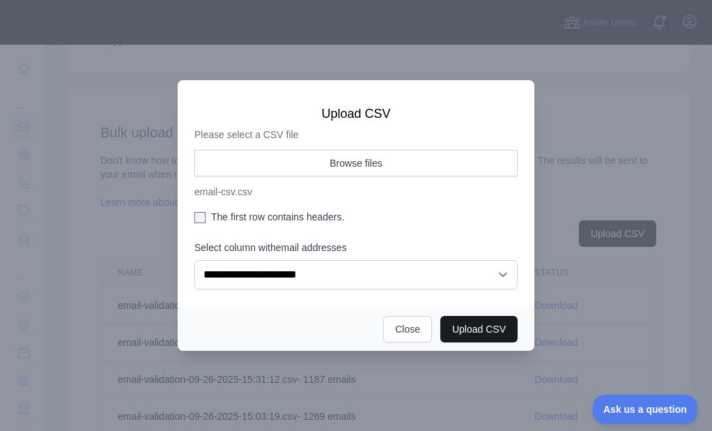  I want to click on button: Browse files, so click(356, 163).